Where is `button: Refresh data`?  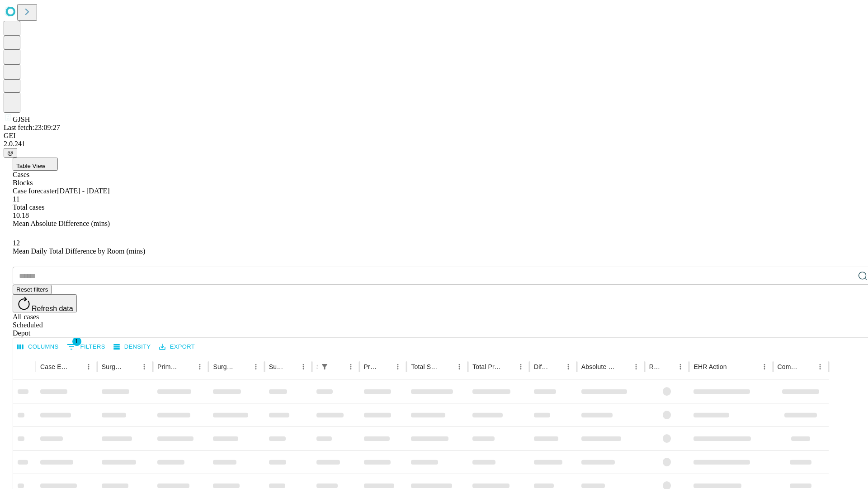
button: Refresh data is located at coordinates (45, 303).